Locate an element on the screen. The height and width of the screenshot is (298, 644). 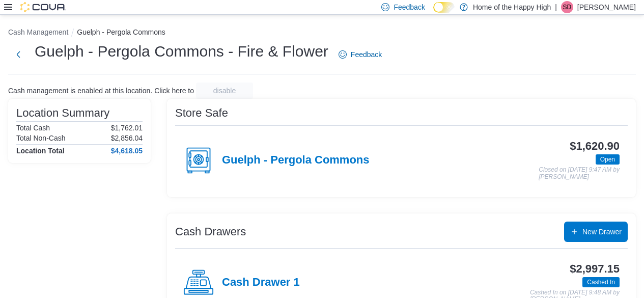
h4: Guelph - Pergola Commons is located at coordinates (296, 161).